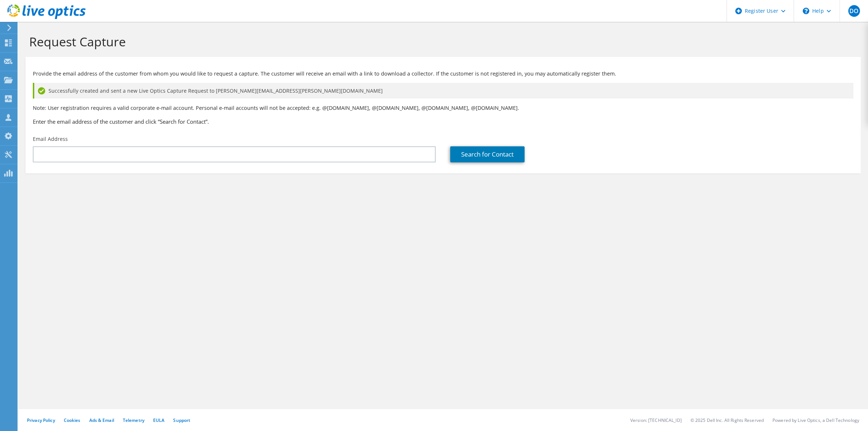 Image resolution: width=868 pixels, height=431 pixels. I want to click on a: Telemetry, so click(134, 420).